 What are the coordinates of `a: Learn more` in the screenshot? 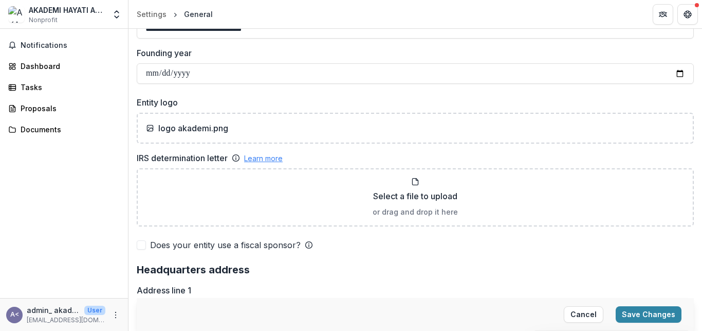 It's located at (263, 158).